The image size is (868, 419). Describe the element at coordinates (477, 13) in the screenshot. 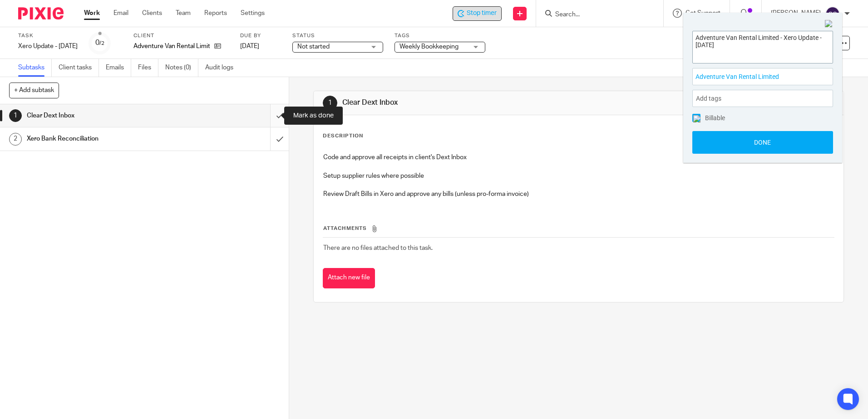

I see `div: Adventure Van Rental Limited - Xero Update - Tuesday` at that location.